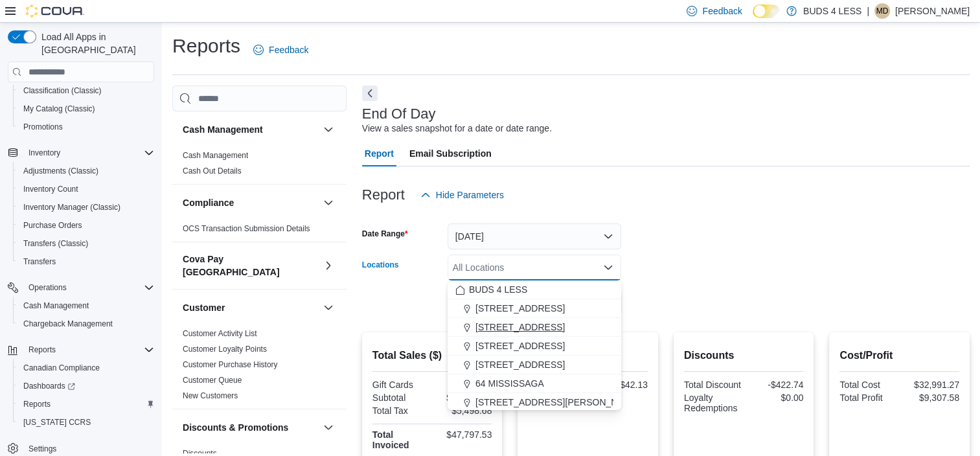 Image resolution: width=980 pixels, height=456 pixels. What do you see at coordinates (619, 385) in the screenshot?
I see `div: $42.13` at bounding box center [619, 385].